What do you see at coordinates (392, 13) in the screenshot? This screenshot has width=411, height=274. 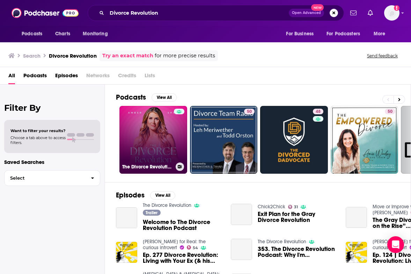 I see `span: Logged in as sarahhallprinc` at bounding box center [392, 13].